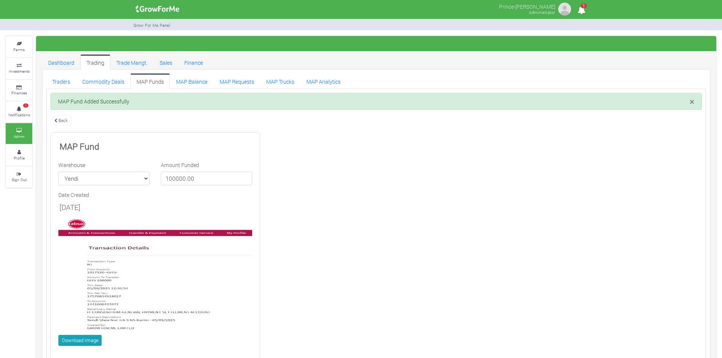 This screenshot has height=358, width=722. What do you see at coordinates (166, 62) in the screenshot?
I see `a: Sales` at bounding box center [166, 62].